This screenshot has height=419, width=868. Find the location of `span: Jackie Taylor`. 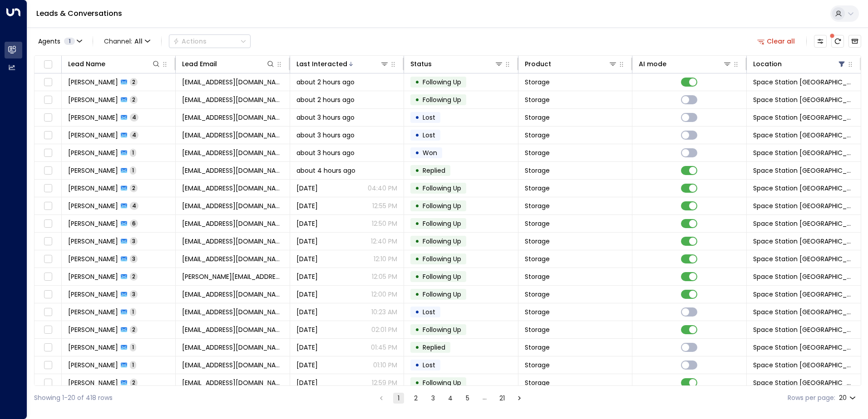

span: Jackie Taylor is located at coordinates (93, 206).